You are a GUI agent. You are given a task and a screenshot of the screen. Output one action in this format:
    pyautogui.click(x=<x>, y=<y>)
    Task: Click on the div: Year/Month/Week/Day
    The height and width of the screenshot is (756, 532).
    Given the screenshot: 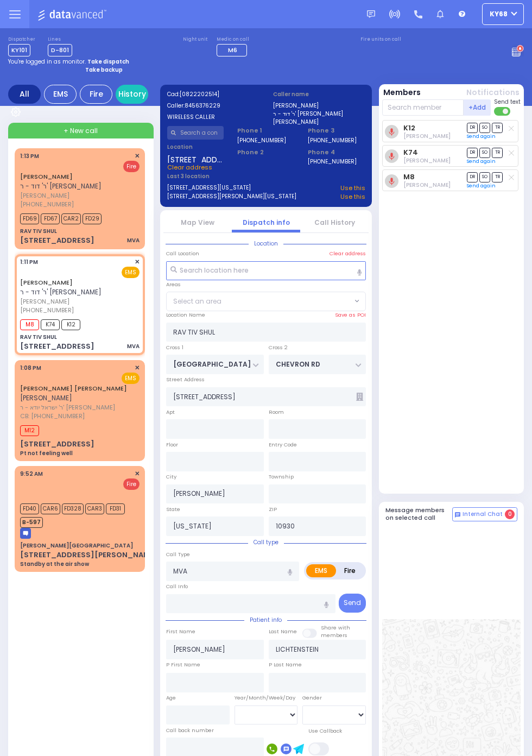 What is the action you would take?
    pyautogui.click(x=266, y=698)
    